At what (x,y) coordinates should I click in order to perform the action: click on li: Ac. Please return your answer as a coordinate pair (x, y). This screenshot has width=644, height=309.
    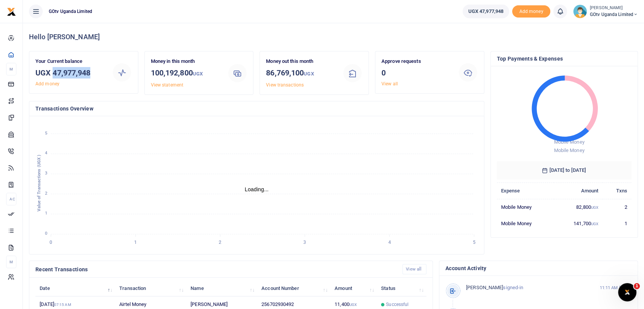
    Looking at the image, I should click on (11, 199).